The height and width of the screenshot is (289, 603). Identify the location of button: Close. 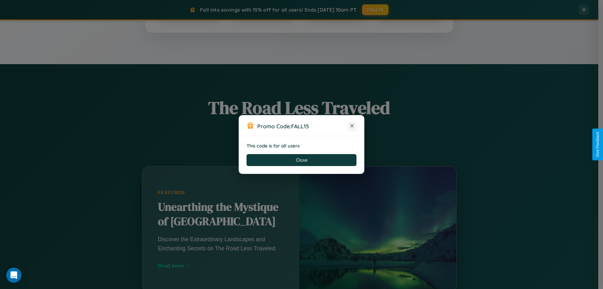
(302, 160).